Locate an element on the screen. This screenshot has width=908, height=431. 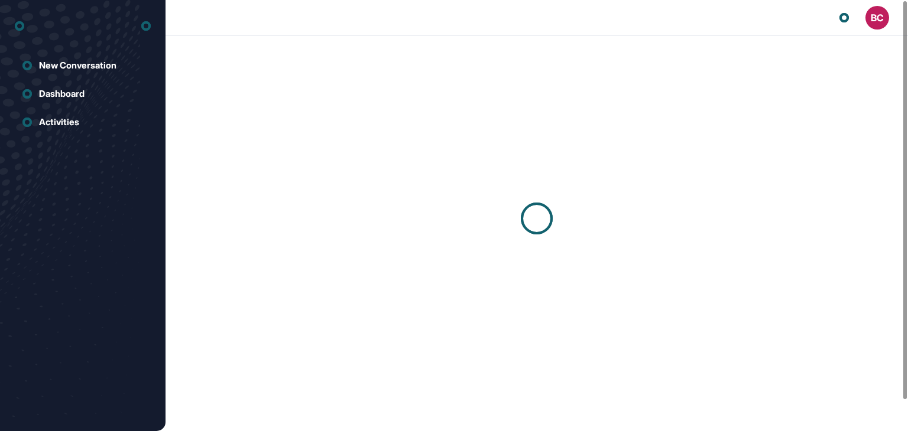
div: Activities is located at coordinates (59, 122).